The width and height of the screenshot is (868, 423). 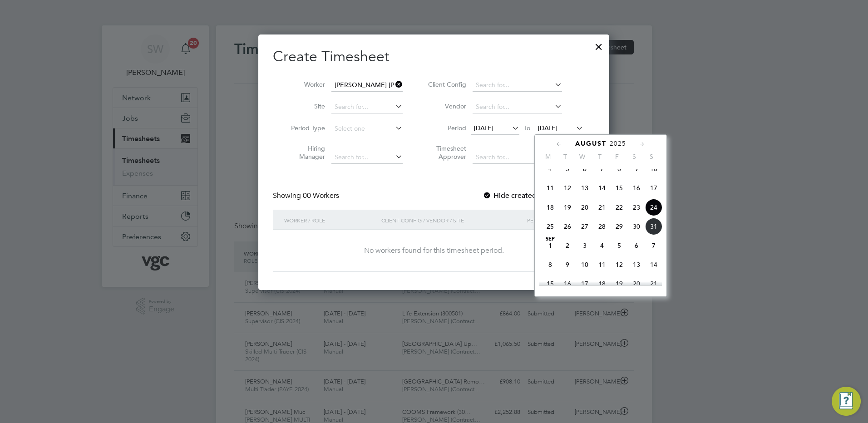 What do you see at coordinates (434, 57) in the screenshot?
I see `h2: Create Timesheet` at bounding box center [434, 57].